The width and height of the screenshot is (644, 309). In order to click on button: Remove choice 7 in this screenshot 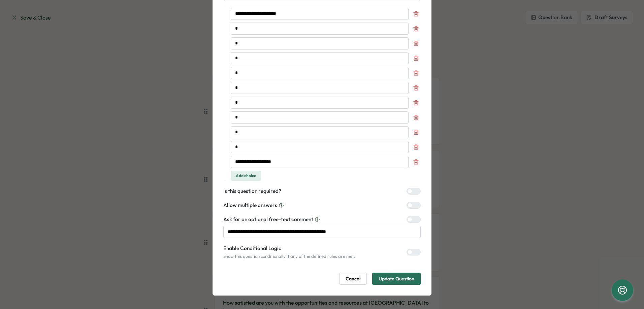, I will do `click(415, 103)`.